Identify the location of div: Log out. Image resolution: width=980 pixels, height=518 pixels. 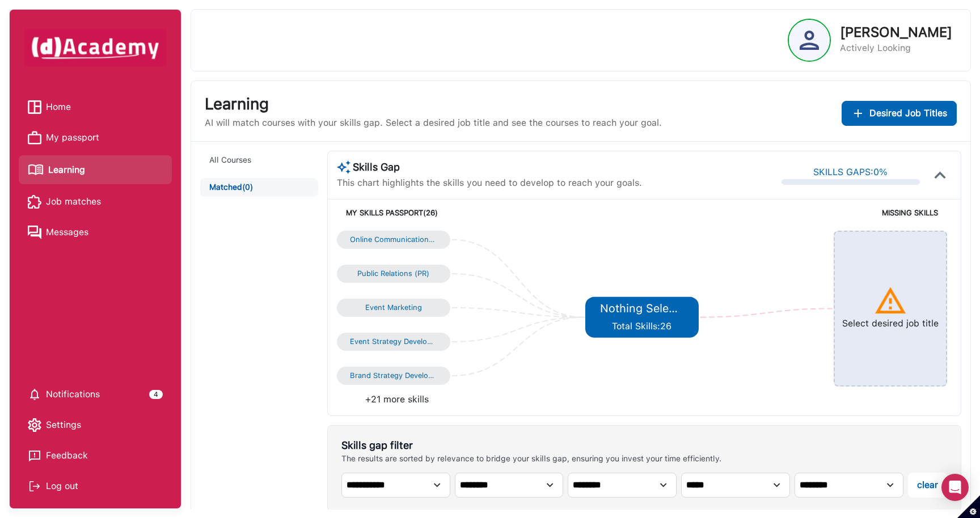
(95, 486).